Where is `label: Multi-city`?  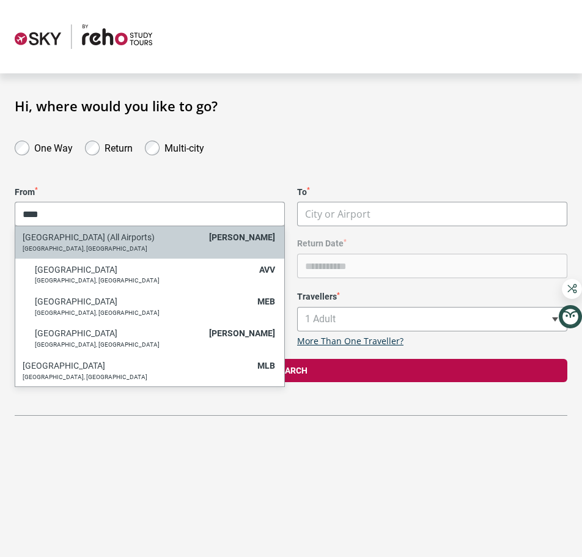 label: Multi-city is located at coordinates (184, 147).